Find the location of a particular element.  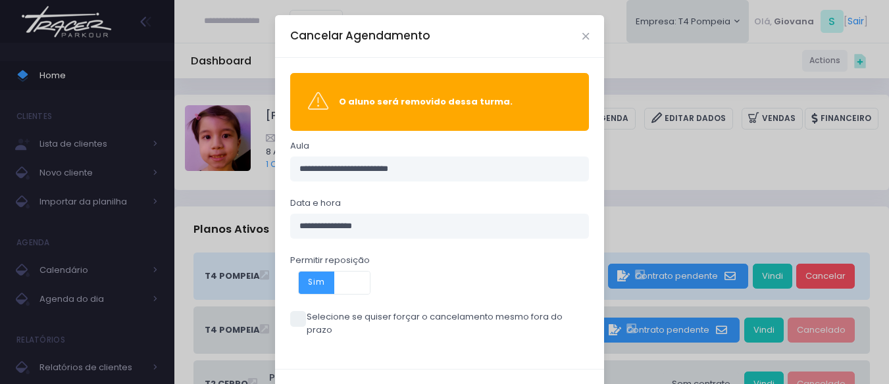

span: Sim is located at coordinates (317, 283).